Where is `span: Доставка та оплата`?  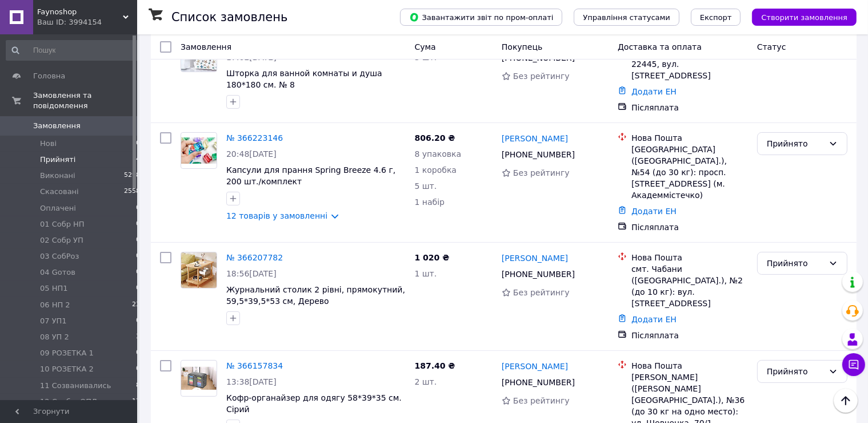 span: Доставка та оплата is located at coordinates (659, 47).